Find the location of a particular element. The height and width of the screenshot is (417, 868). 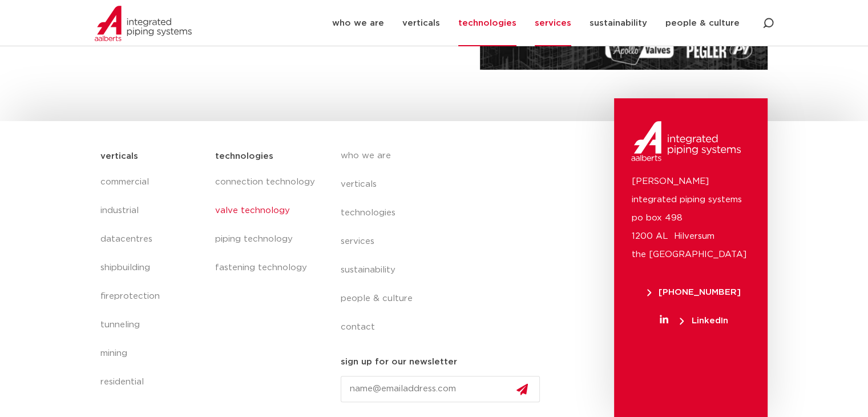

a: tunneling is located at coordinates (152, 325).